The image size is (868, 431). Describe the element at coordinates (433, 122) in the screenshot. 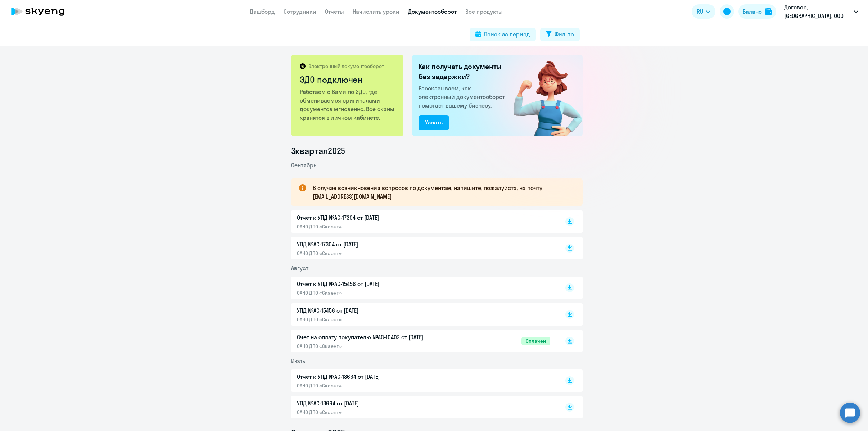

I see `div: Узнать` at that location.